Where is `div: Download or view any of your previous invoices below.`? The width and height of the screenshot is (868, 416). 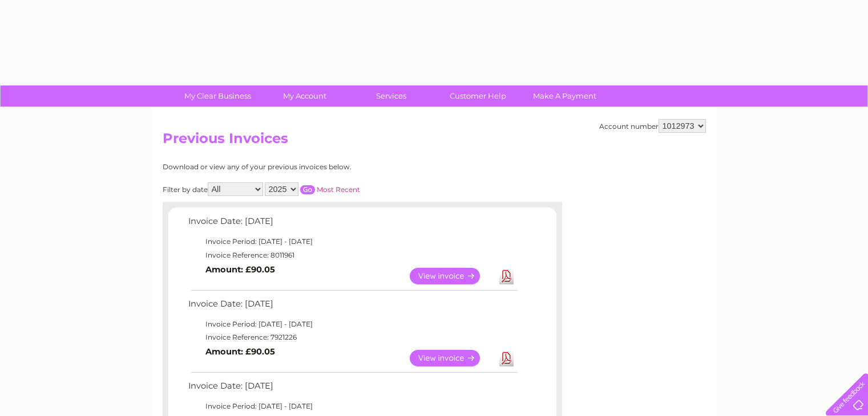 div: Download or view any of your previous invoices below. is located at coordinates (312, 167).